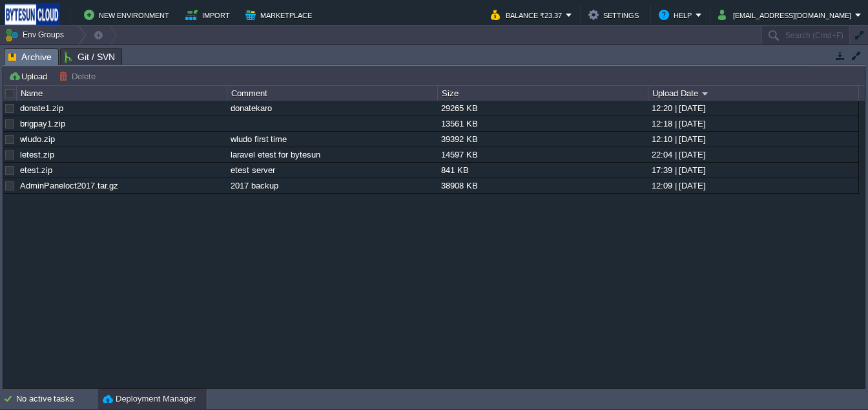 The image size is (868, 410). What do you see at coordinates (332, 185) in the screenshot?
I see `div: 2017 backup` at bounding box center [332, 185].